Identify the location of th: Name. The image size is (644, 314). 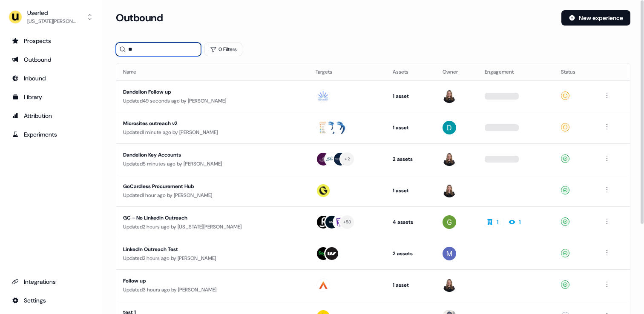
(213, 72).